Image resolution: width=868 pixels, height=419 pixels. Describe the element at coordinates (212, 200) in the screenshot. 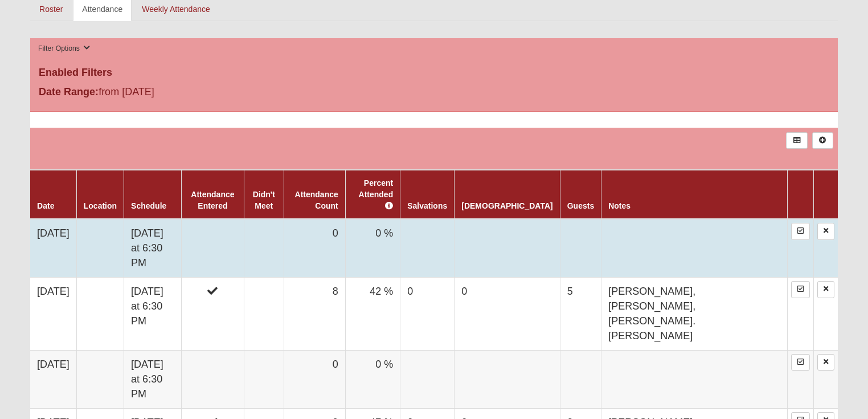

I see `a: Attendance Entered` at that location.